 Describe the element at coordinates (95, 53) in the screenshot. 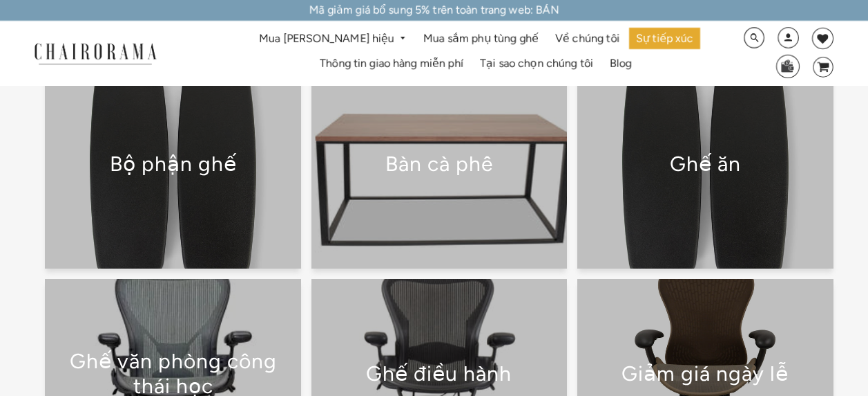

I see `img: Chủ tịch` at that location.